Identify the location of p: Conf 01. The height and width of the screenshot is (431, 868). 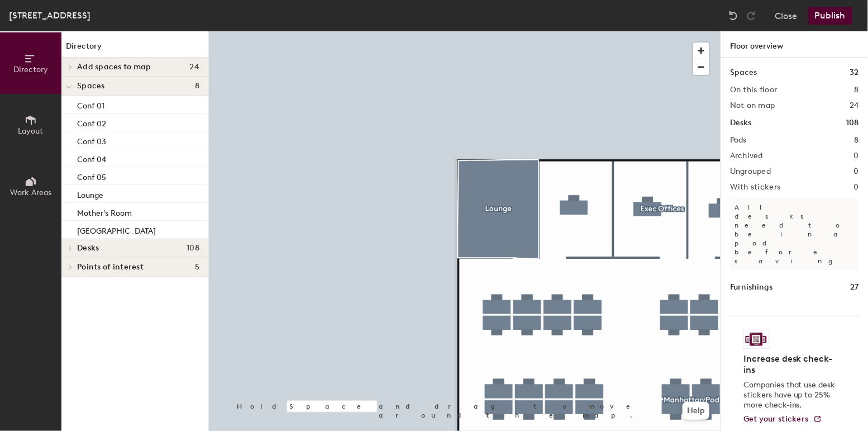
(91, 104).